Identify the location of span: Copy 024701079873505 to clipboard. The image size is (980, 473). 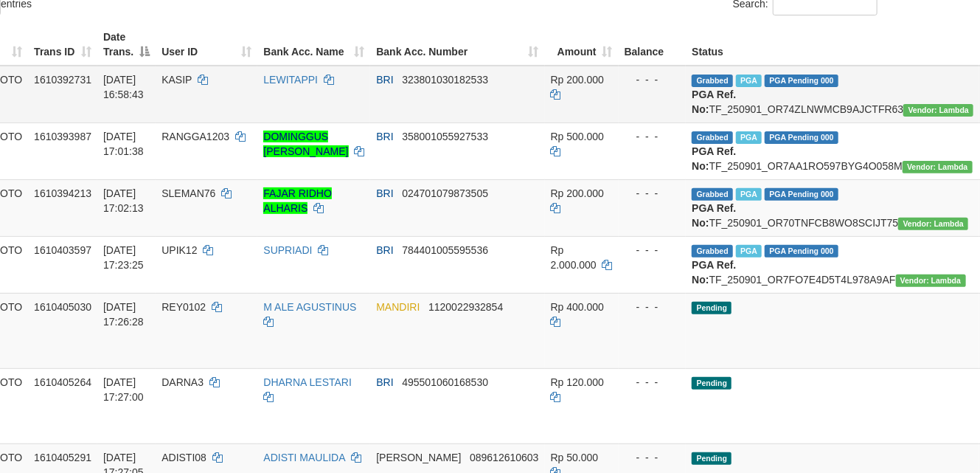
(445, 193).